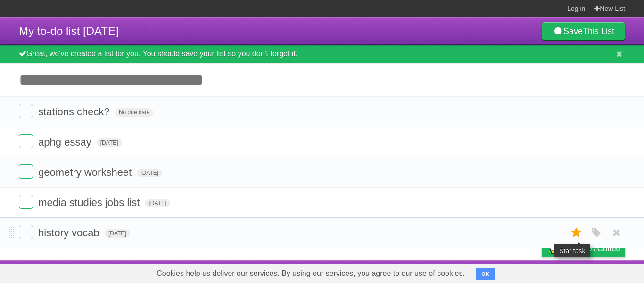 This screenshot has height=283, width=644. I want to click on span: No due date, so click(134, 113).